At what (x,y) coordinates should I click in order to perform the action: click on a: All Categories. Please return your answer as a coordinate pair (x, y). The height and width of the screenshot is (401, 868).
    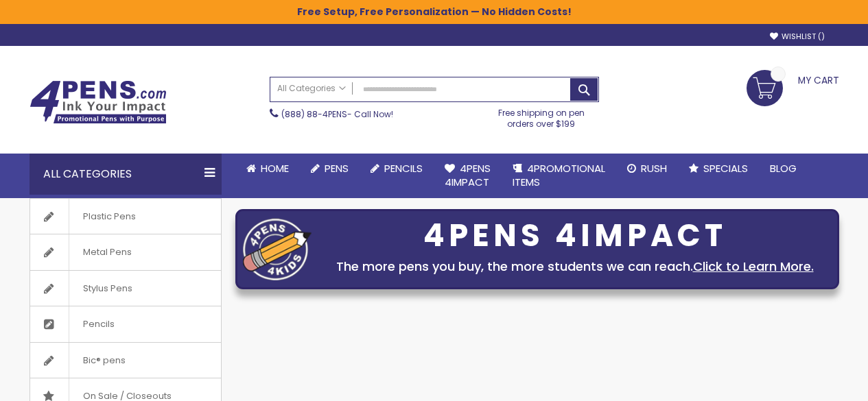
    Looking at the image, I should click on (312, 89).